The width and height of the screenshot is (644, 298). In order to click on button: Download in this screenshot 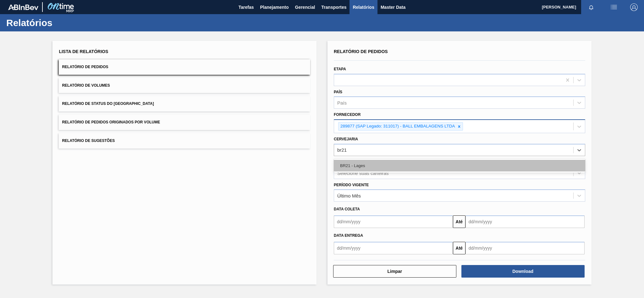, I will do `click(523, 272)`.